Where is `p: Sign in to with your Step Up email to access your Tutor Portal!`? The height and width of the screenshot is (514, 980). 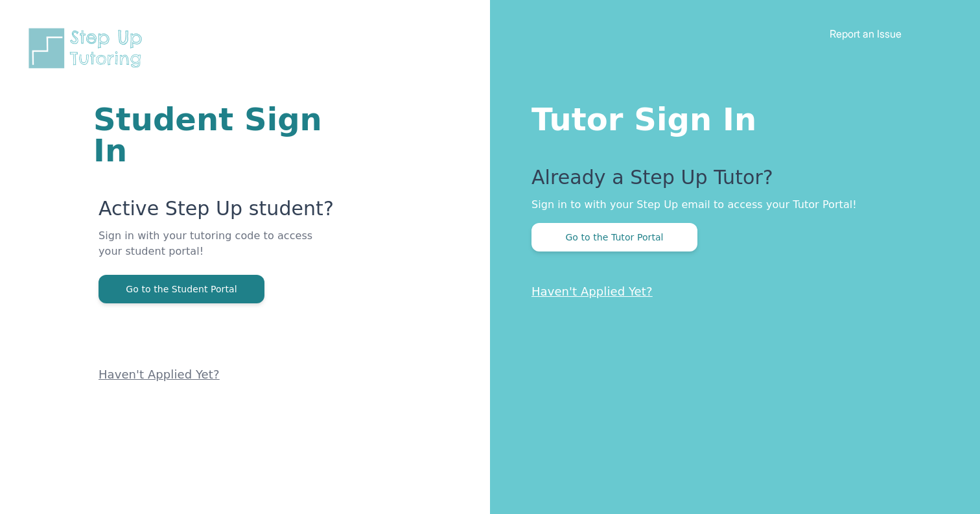
p: Sign in to with your Step Up email to access your Tutor Portal! is located at coordinates (730, 205).